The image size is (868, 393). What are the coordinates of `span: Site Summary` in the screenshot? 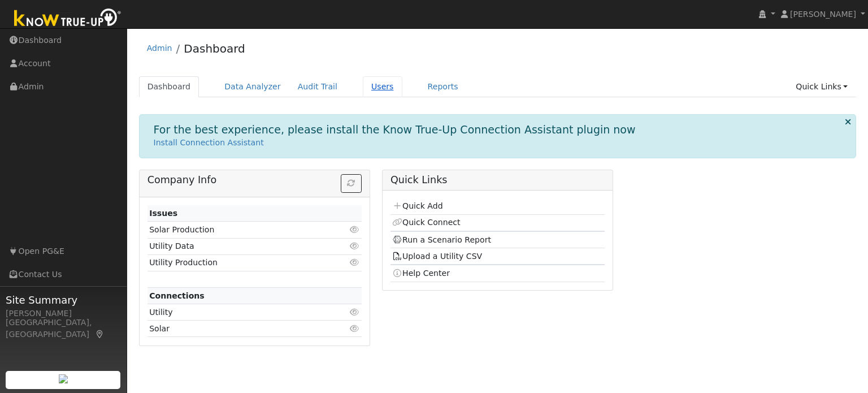 It's located at (63, 300).